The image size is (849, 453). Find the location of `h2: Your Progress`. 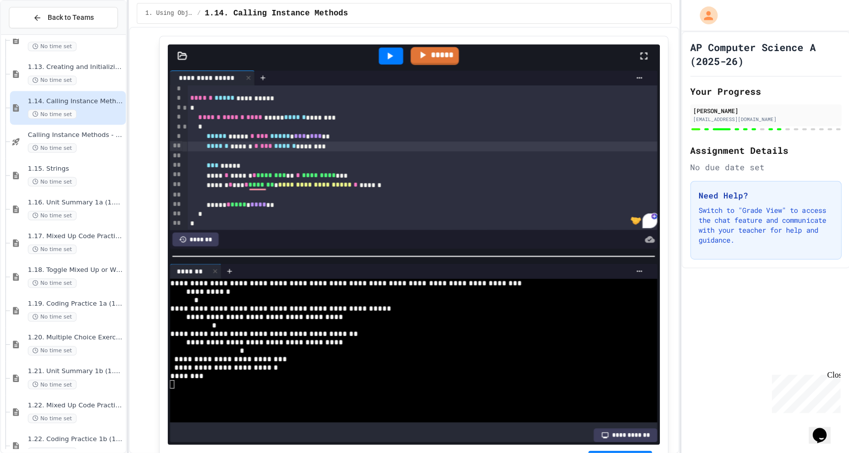

h2: Your Progress is located at coordinates (765, 91).